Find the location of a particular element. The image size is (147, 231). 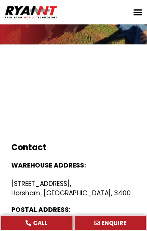

b: POSTAL ADDRESS: is located at coordinates (41, 210).